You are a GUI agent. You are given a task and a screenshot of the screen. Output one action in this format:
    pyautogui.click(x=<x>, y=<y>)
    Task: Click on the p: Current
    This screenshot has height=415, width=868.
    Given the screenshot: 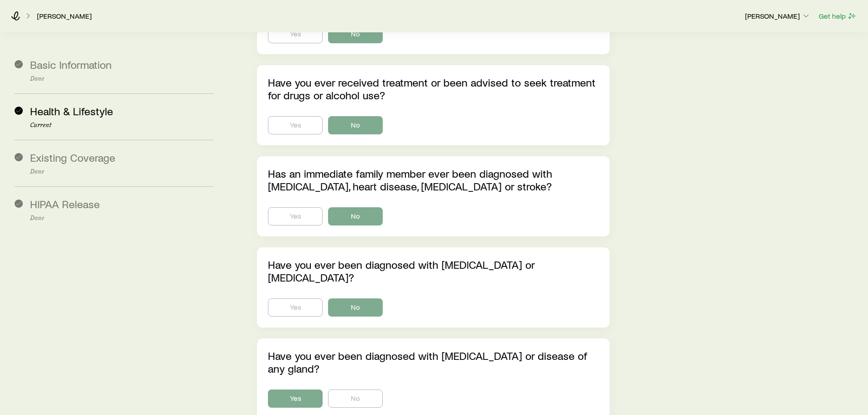 What is the action you would take?
    pyautogui.click(x=121, y=126)
    